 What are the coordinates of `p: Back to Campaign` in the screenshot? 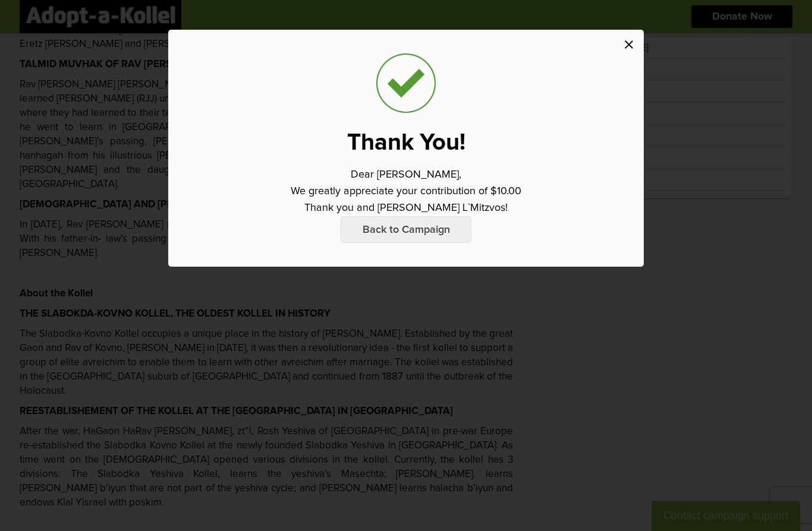 It's located at (406, 229).